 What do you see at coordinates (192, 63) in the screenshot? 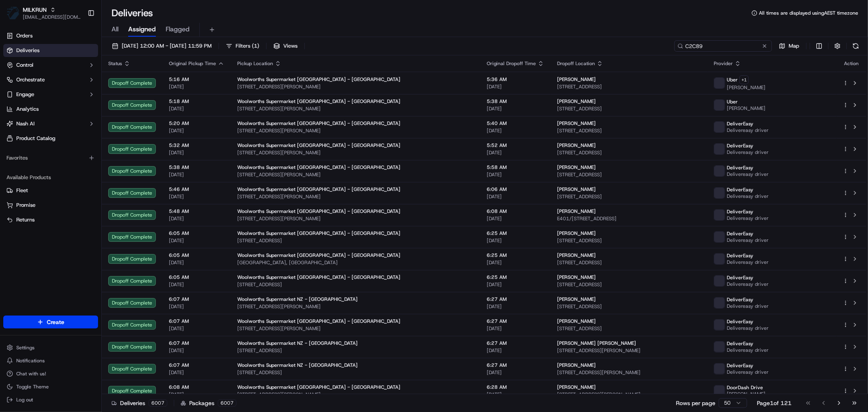
I see `span: Original Pickup Time` at bounding box center [192, 63].